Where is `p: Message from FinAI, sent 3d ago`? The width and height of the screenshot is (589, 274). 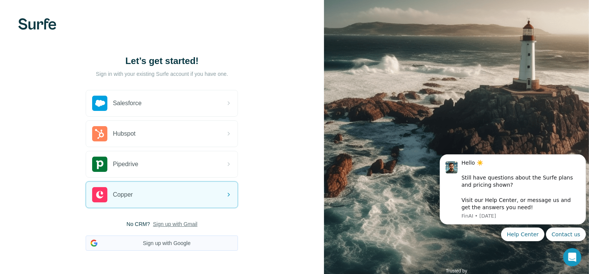 p: Message from FinAI, sent 3d ago is located at coordinates (84, 87).